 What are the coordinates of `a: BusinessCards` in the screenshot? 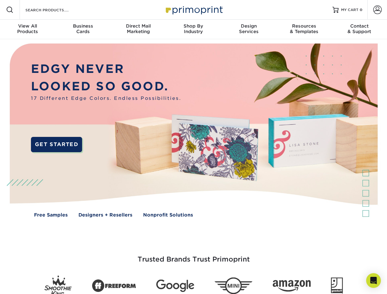 It's located at (83, 29).